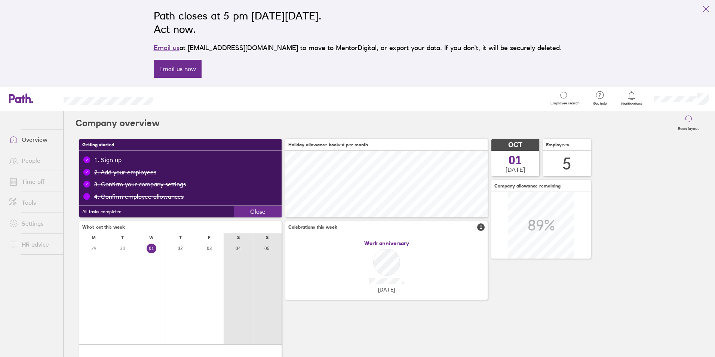 The image size is (715, 357). Describe the element at coordinates (258, 211) in the screenshot. I see `button: Close` at that location.